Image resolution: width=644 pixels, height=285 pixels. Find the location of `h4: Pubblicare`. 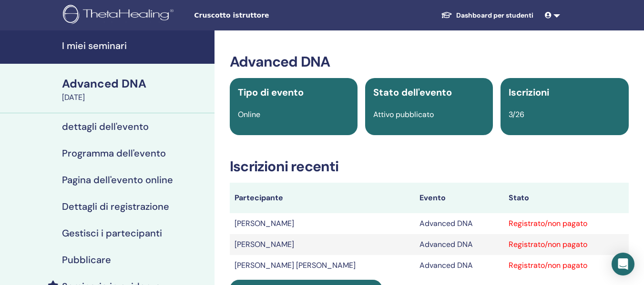

h4: Pubblicare is located at coordinates (86, 260).